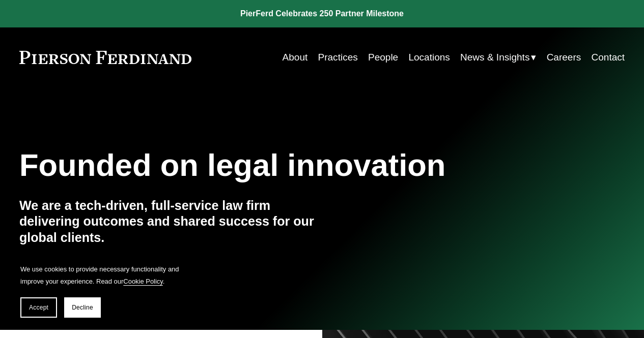 The width and height of the screenshot is (644, 338). What do you see at coordinates (38, 307) in the screenshot?
I see `span: Accept` at bounding box center [38, 307].